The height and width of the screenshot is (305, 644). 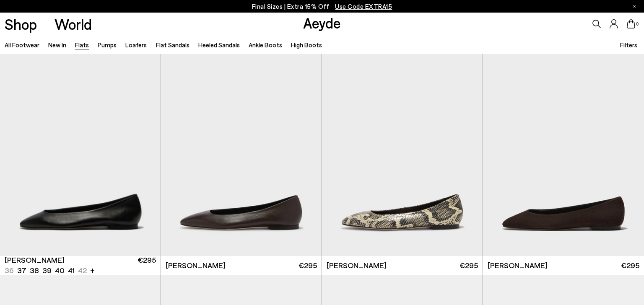 What do you see at coordinates (57, 45) in the screenshot?
I see `a: New In` at bounding box center [57, 45].